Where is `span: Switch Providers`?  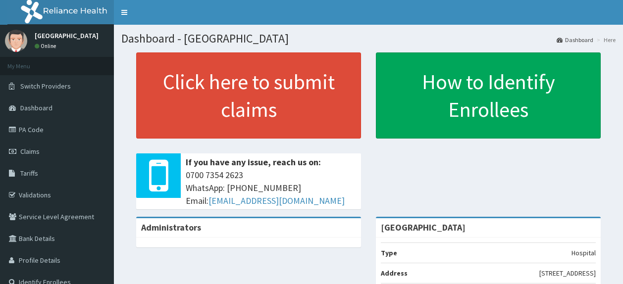
span: Switch Providers is located at coordinates (46, 86).